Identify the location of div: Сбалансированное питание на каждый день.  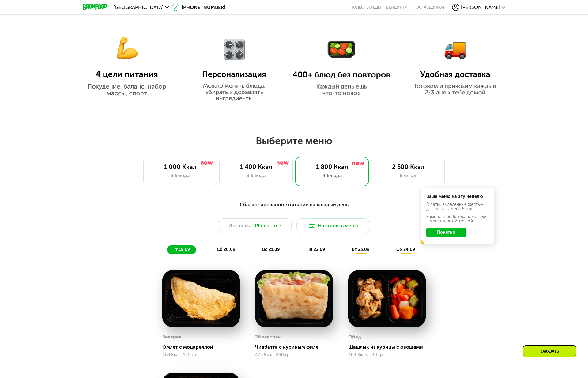
(294, 205).